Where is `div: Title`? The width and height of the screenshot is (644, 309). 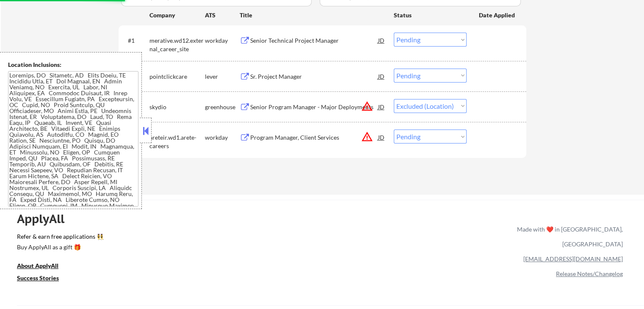 div: Title is located at coordinates (312, 15).